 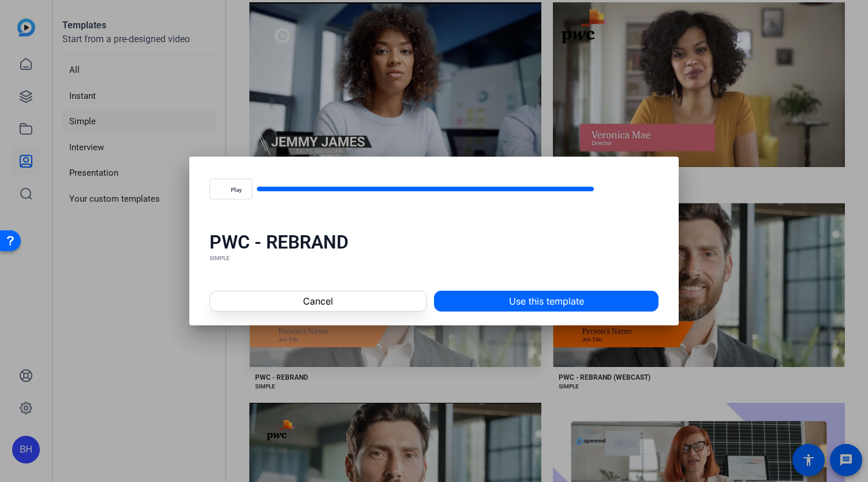 I want to click on button: Play, so click(x=231, y=189).